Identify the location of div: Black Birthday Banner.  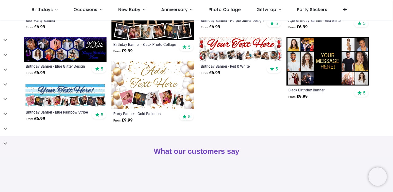
(320, 90).